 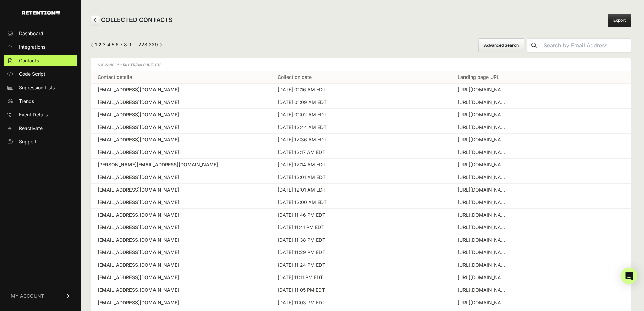 I want to click on a: Page 4, so click(x=109, y=45).